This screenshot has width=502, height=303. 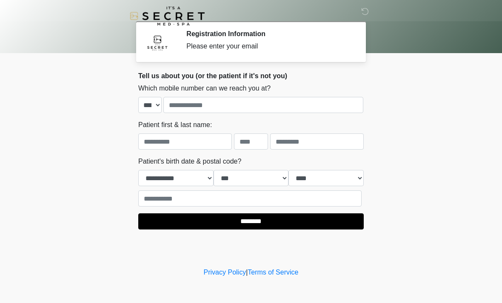 What do you see at coordinates (225, 272) in the screenshot?
I see `a: Privacy Policy` at bounding box center [225, 272].